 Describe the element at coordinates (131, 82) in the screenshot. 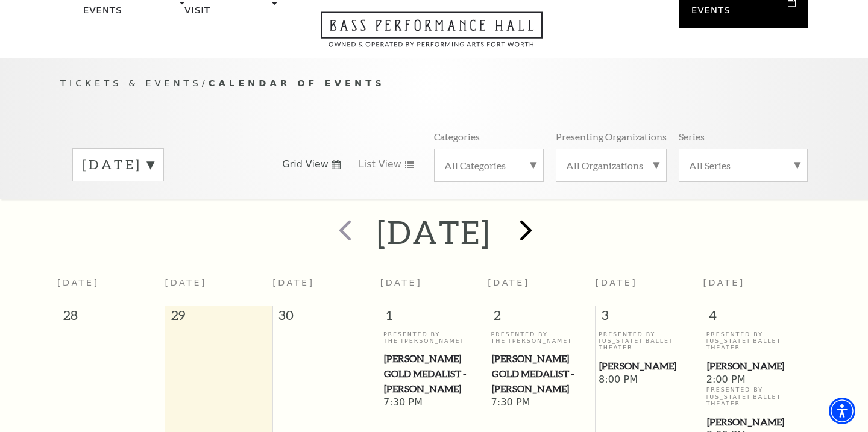

I see `span: Tickets & Events` at that location.